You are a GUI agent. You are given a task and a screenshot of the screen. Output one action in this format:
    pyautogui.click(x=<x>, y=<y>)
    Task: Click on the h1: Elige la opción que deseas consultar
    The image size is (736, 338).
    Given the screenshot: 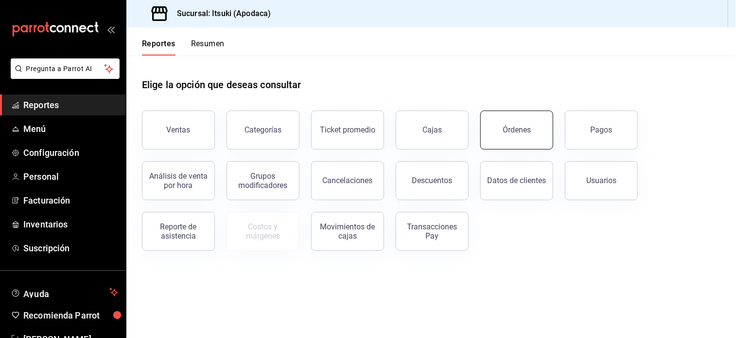 What is the action you would take?
    pyautogui.click(x=222, y=85)
    